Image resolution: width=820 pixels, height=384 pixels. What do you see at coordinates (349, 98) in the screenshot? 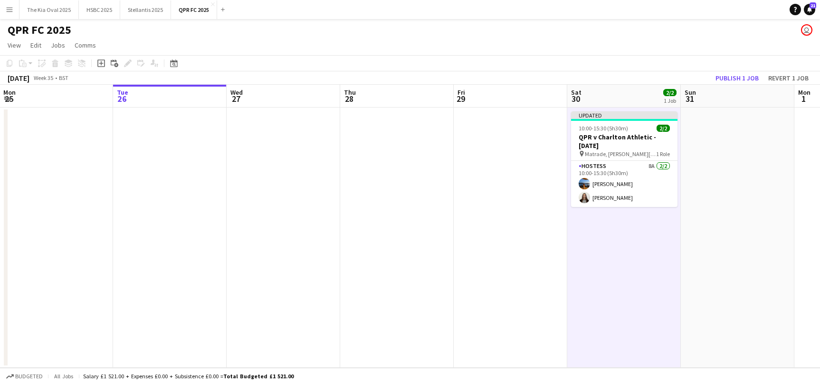
I see `span: 28` at bounding box center [349, 98].